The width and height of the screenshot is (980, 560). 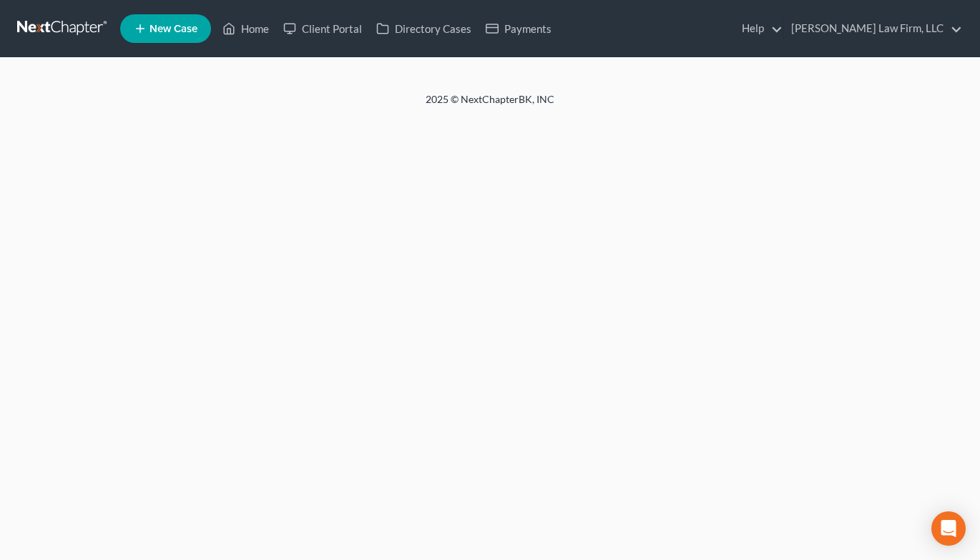 What do you see at coordinates (424, 29) in the screenshot?
I see `a: Directory Cases` at bounding box center [424, 29].